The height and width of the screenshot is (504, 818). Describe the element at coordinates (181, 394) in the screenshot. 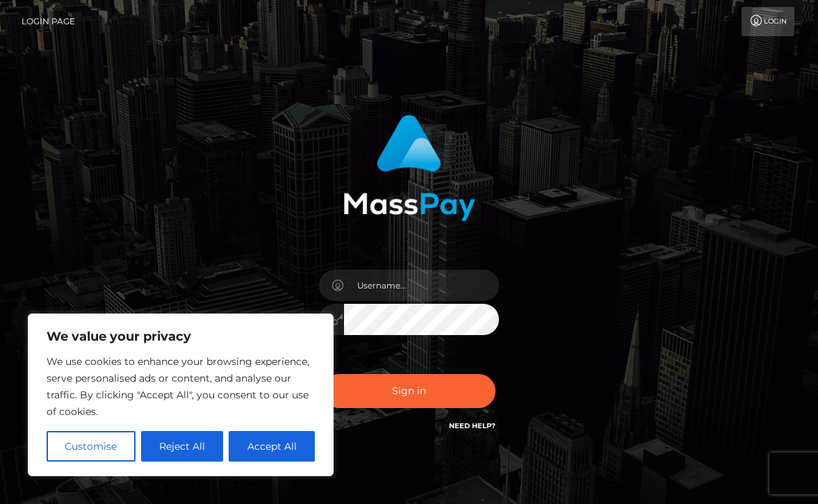

I see `div: We value your privacy` at that location.